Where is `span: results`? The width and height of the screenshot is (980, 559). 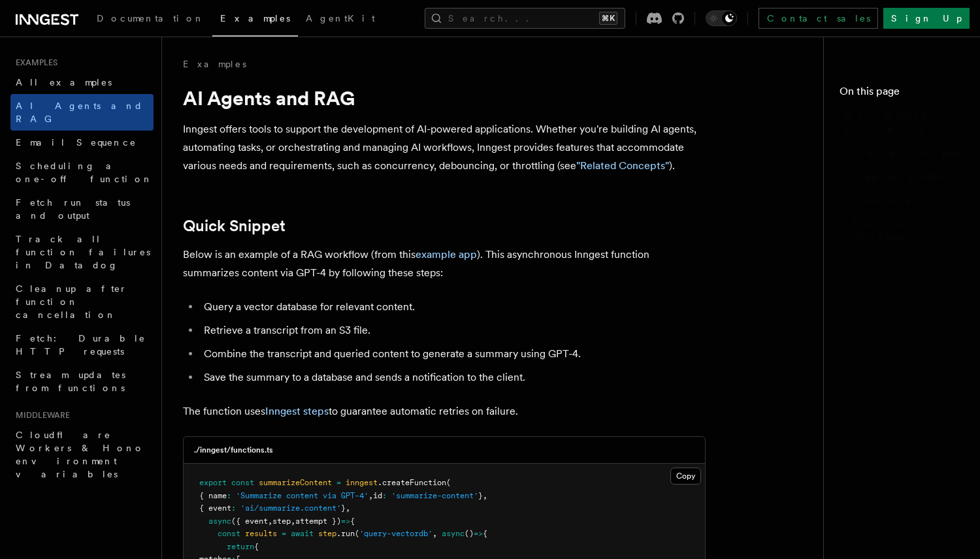
span: results is located at coordinates (261, 533).